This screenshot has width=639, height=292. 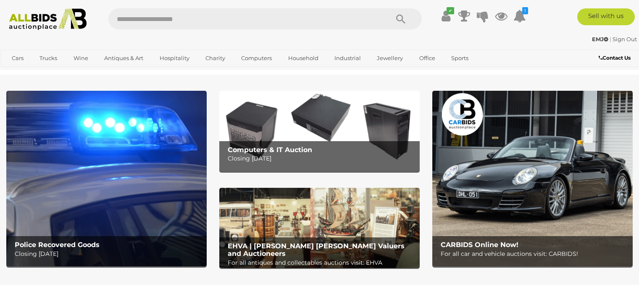 What do you see at coordinates (319, 131) in the screenshot?
I see `img: Computers & IT Auction` at bounding box center [319, 131].